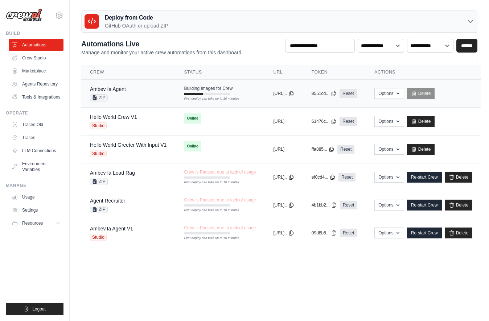 The width and height of the screenshot is (489, 321). I want to click on a: Environment Variables, so click(36, 167).